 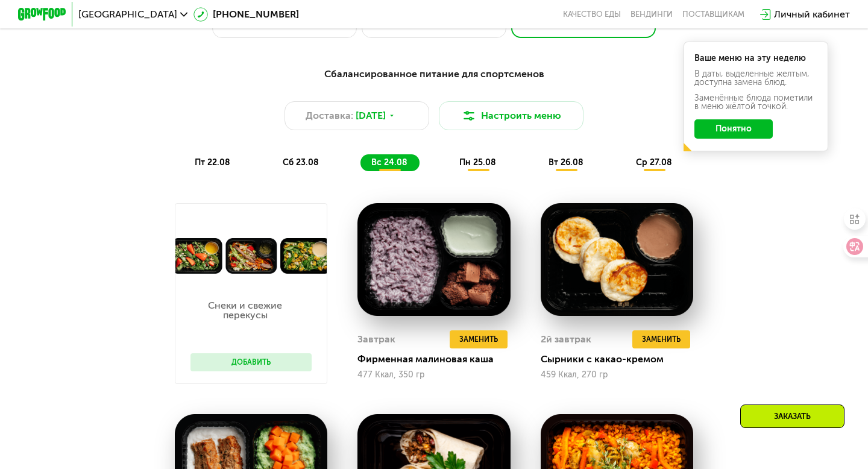 What do you see at coordinates (434, 375) in the screenshot?
I see `div: 477 Ккал, 350 гр` at bounding box center [434, 375].